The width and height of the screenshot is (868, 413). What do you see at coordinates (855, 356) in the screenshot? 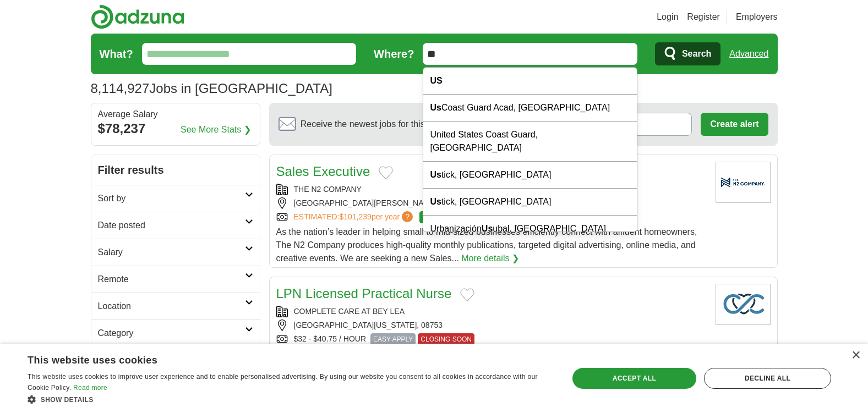
I see `div: Close` at bounding box center [855, 356].